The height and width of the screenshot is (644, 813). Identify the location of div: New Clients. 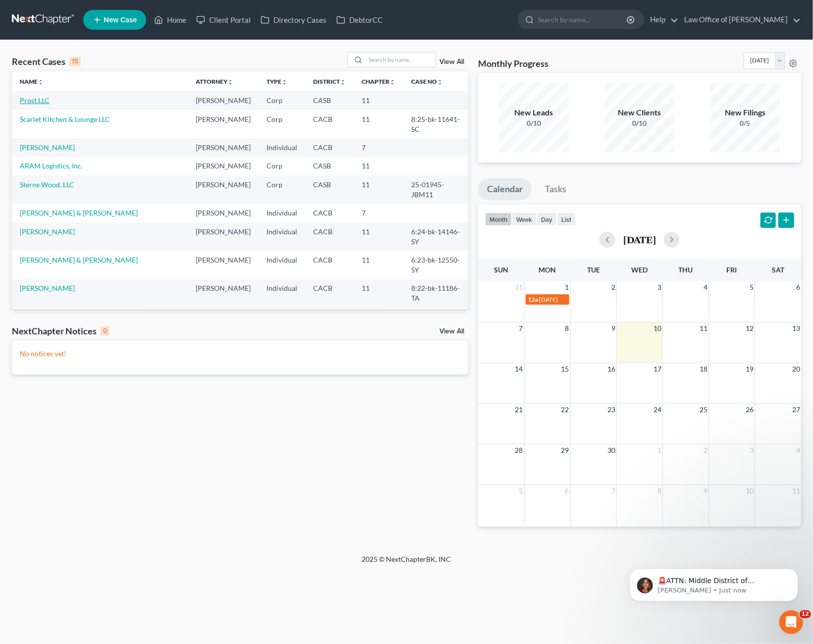
(639, 113).